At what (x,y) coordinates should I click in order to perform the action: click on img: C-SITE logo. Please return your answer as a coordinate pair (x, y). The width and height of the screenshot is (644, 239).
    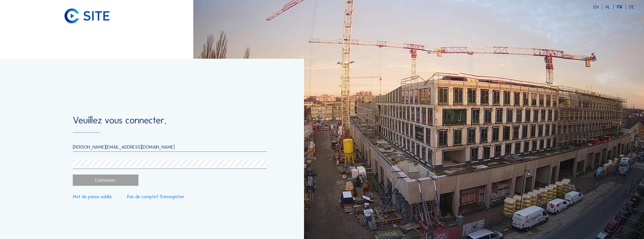
    Looking at the image, I should click on (87, 16).